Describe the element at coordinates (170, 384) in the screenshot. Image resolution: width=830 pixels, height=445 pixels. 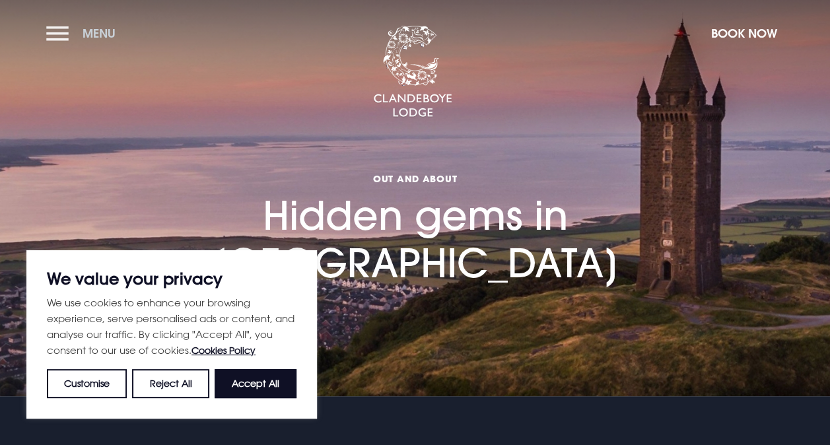
I see `button: Reject All` at that location.